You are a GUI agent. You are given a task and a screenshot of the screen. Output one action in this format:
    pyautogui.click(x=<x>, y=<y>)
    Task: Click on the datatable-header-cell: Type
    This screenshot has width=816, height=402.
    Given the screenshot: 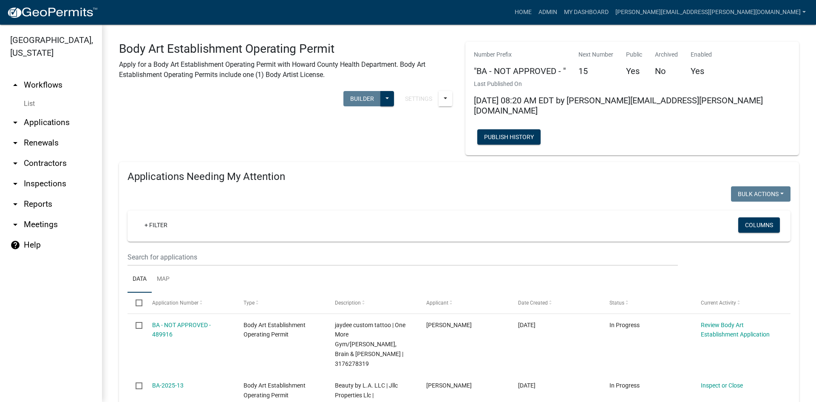 What is the action you would take?
    pyautogui.click(x=281, y=303)
    